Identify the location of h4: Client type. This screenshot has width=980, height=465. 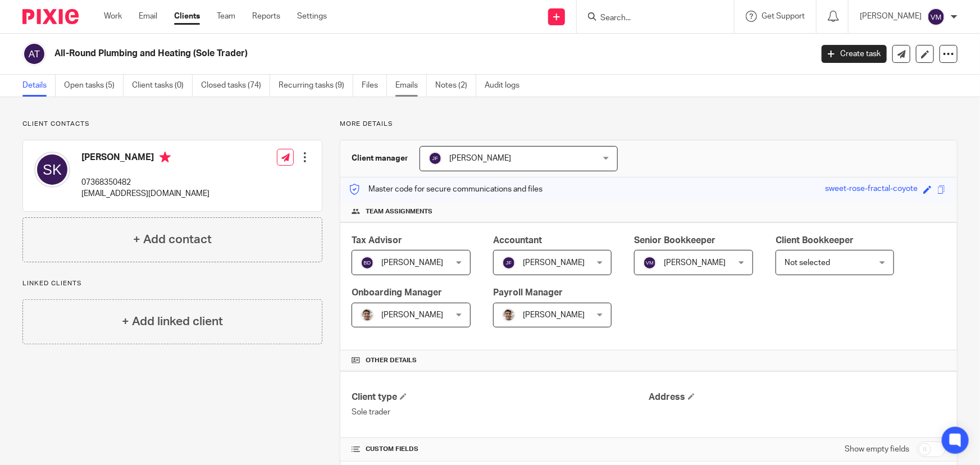
(500, 397).